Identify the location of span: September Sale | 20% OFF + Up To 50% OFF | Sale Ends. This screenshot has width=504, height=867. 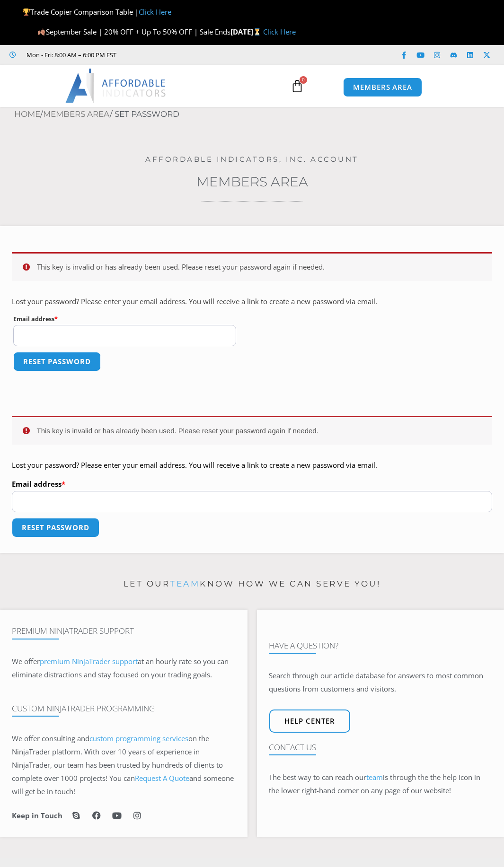
(133, 32).